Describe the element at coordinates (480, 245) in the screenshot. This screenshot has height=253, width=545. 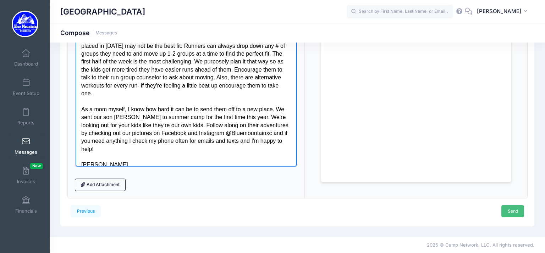
I see `span: 2025 © Camp Network, LLC. All rights reserved.` at that location.